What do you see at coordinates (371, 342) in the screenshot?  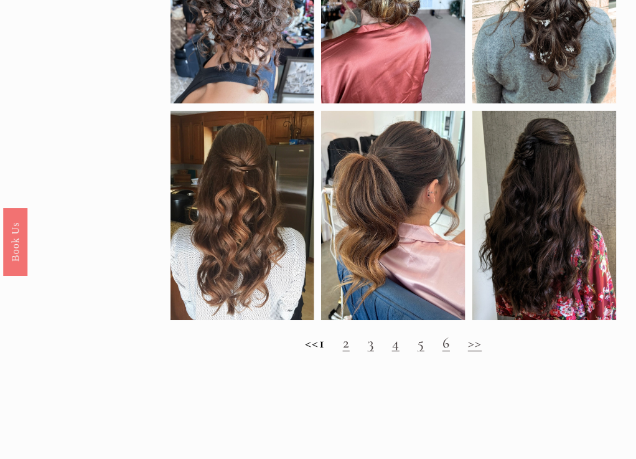 I see `a: 3` at bounding box center [371, 342].